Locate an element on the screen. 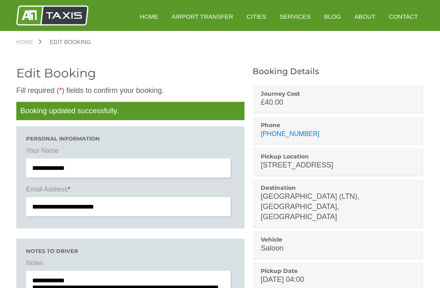 The width and height of the screenshot is (440, 288). a: Contact is located at coordinates (403, 16).